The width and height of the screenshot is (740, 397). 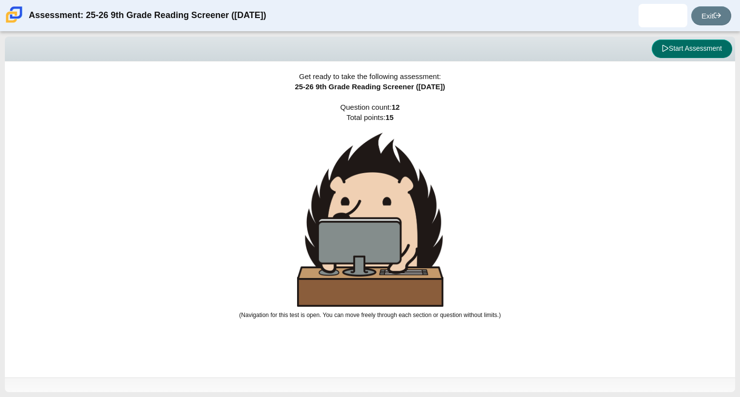 What do you see at coordinates (663, 16) in the screenshot?
I see `img: zyaire.pugh.f2ClQn` at bounding box center [663, 16].